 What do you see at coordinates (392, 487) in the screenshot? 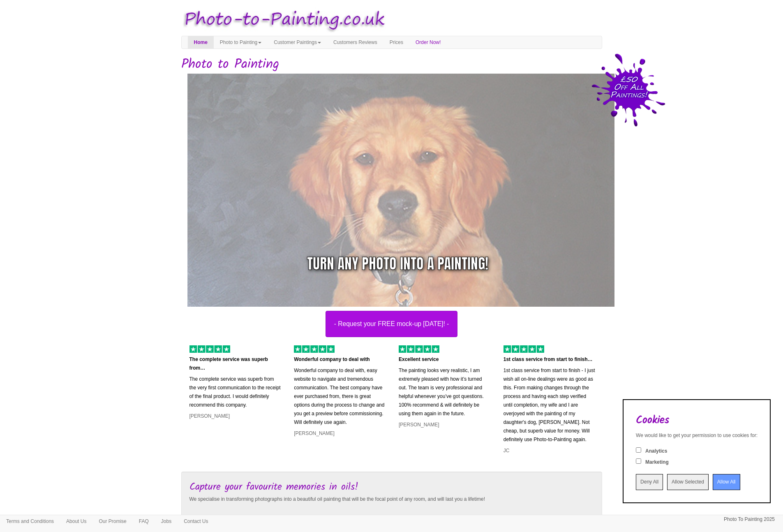
I see `h3: Capture your favourite memories in oils!` at bounding box center [392, 487].